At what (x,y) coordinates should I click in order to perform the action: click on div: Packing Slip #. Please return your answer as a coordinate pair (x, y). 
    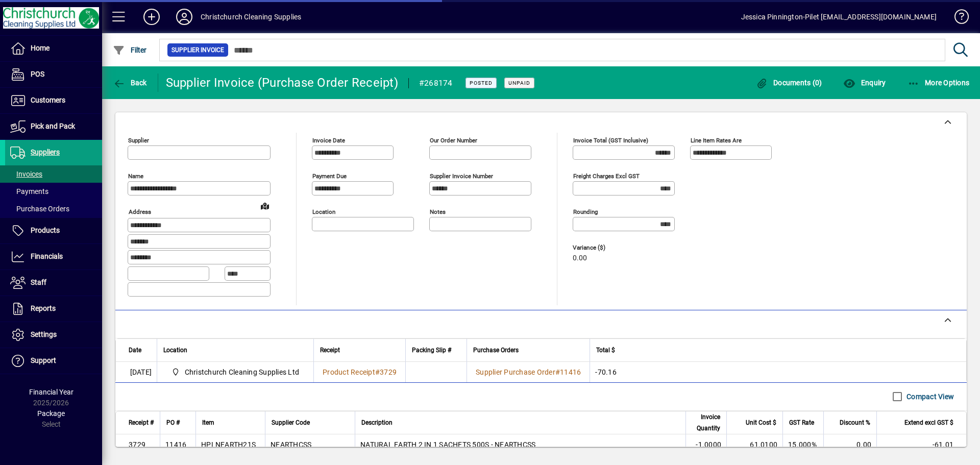
    Looking at the image, I should click on (436, 350).